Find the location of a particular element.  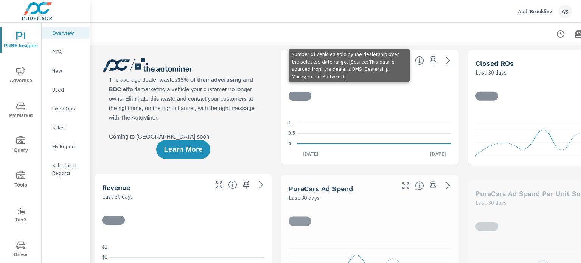

span: Tools is located at coordinates (21, 180).